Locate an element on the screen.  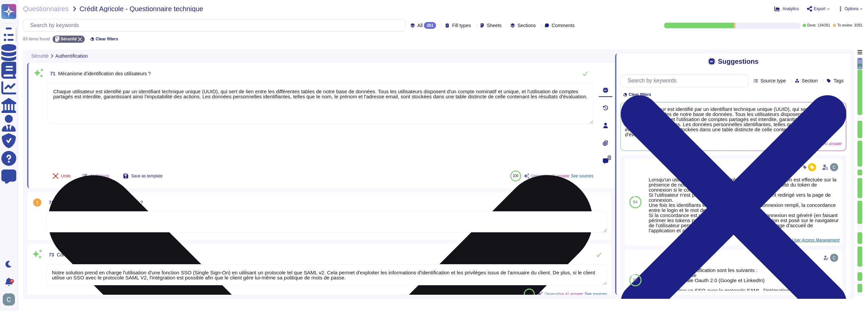
span: All is located at coordinates (420, 25).